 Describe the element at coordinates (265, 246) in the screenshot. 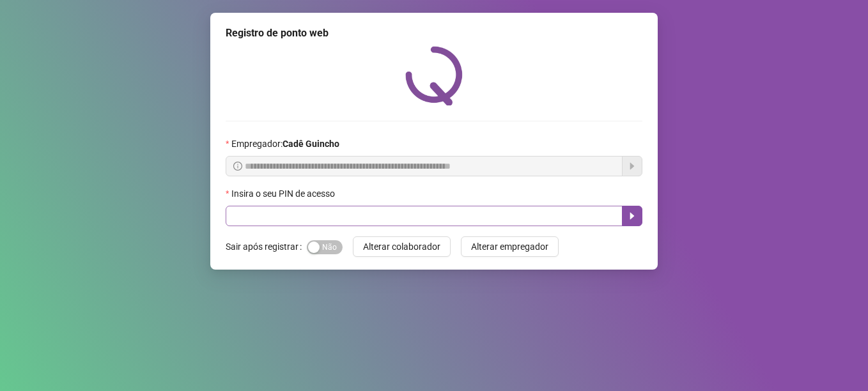

I see `label: Sair após registrar` at that location.